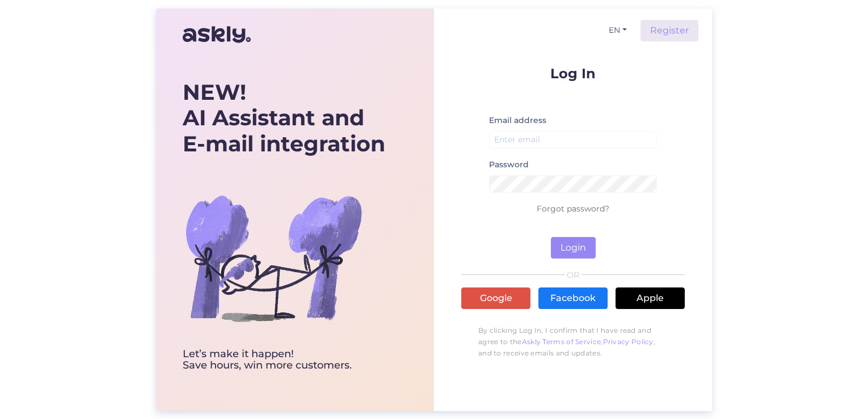  I want to click on button: Login, so click(573, 248).